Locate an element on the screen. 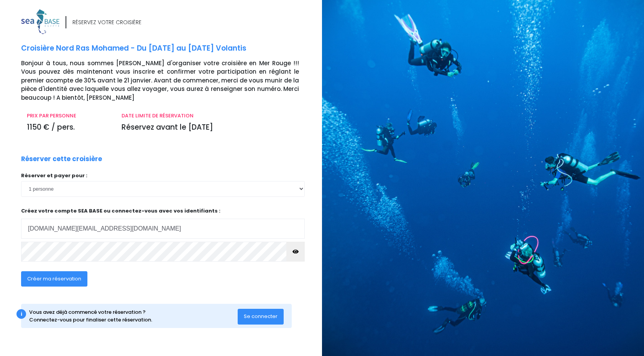 The height and width of the screenshot is (356, 644). div: Vous avez déjà commencé votre réservation ? Connectez-vous pour finaliser cette réservation. is located at coordinates (133, 316).